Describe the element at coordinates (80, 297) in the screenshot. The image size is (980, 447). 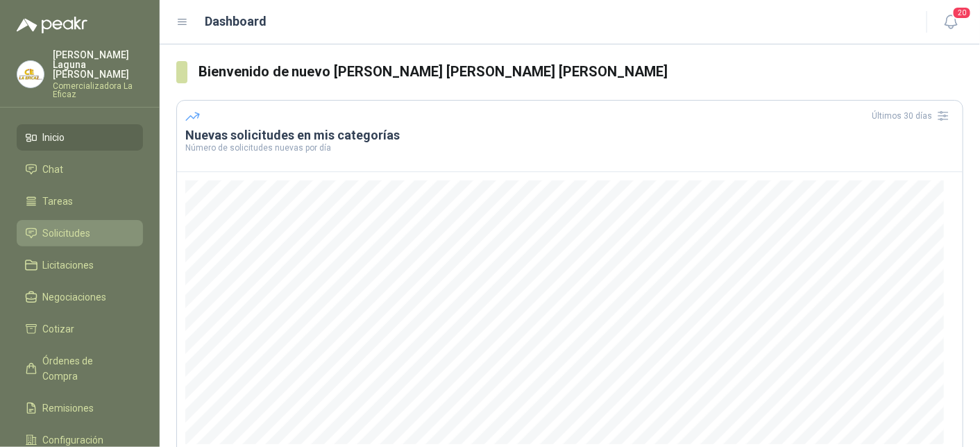
I see `a: Negociaciones` at that location.